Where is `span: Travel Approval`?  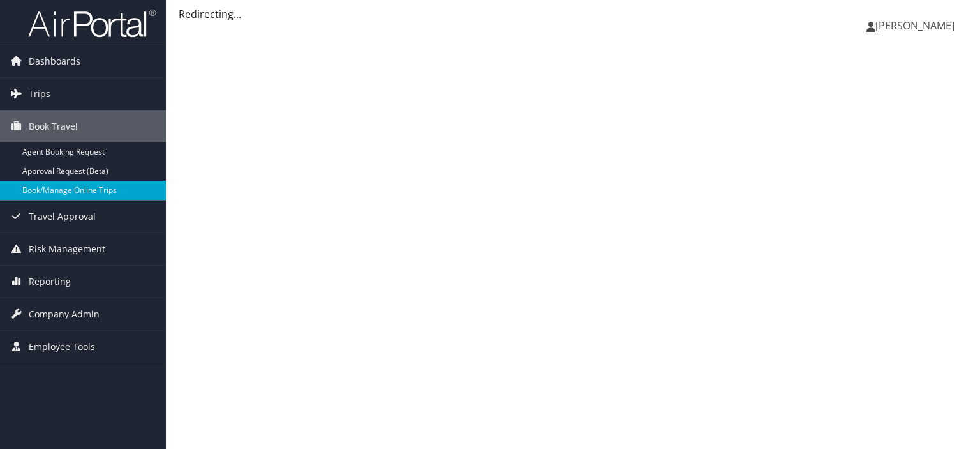 span: Travel Approval is located at coordinates (62, 216).